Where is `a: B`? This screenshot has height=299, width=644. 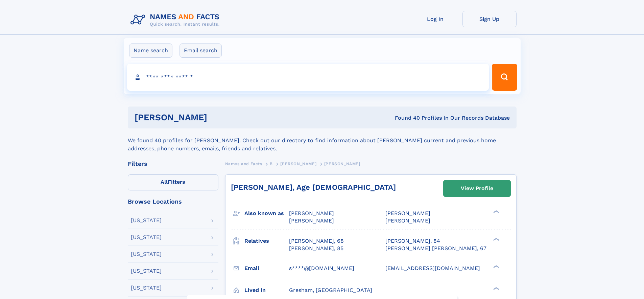 a: B is located at coordinates (271, 164).